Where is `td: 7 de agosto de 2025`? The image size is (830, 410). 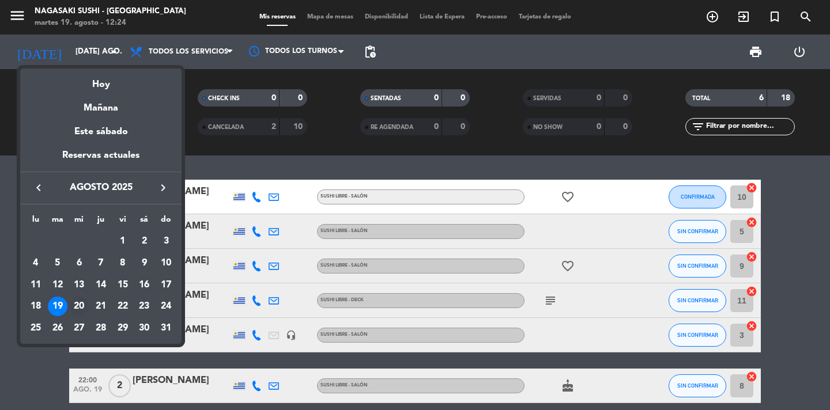
td: 7 de agosto de 2025 is located at coordinates (101, 263).